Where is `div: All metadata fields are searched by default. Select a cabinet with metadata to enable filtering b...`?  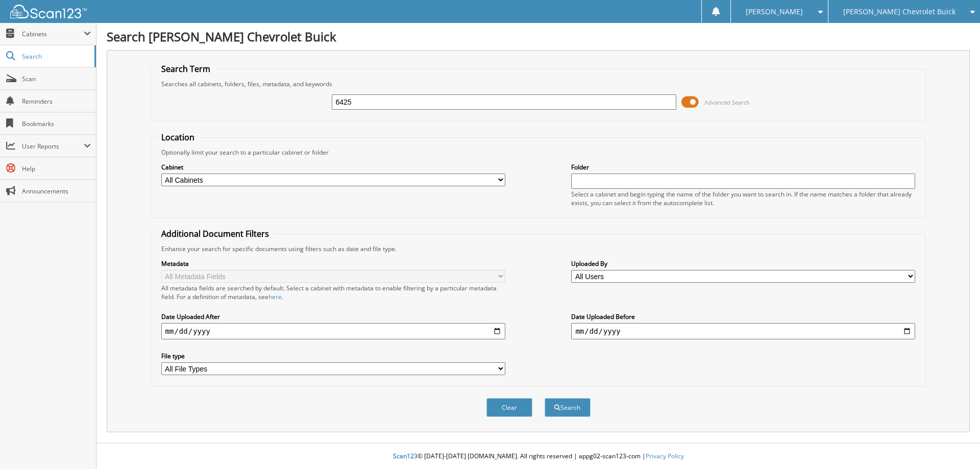
div: All metadata fields are searched by default. Select a cabinet with metadata to enable filtering b... is located at coordinates (333, 293).